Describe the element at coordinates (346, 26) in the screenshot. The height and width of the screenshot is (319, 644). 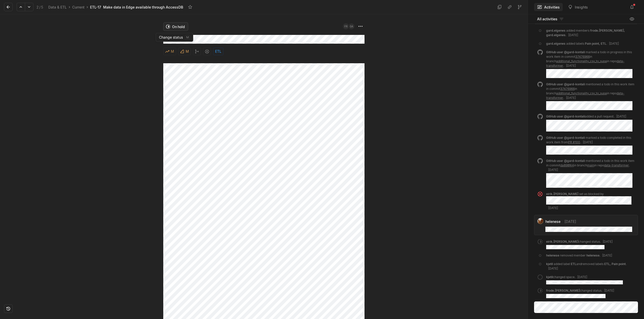
I see `span: FR` at that location.